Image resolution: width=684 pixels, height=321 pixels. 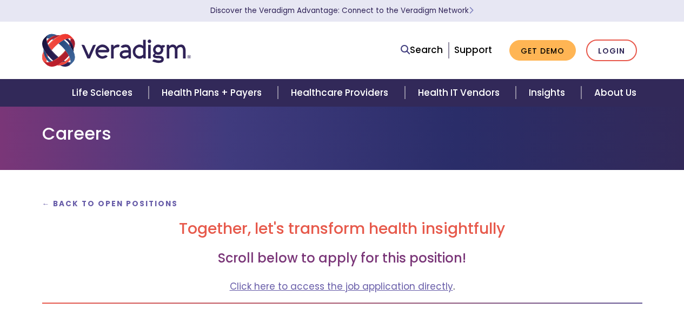 What do you see at coordinates (341, 286) in the screenshot?
I see `a: Click here to access the job application directly` at bounding box center [341, 286].